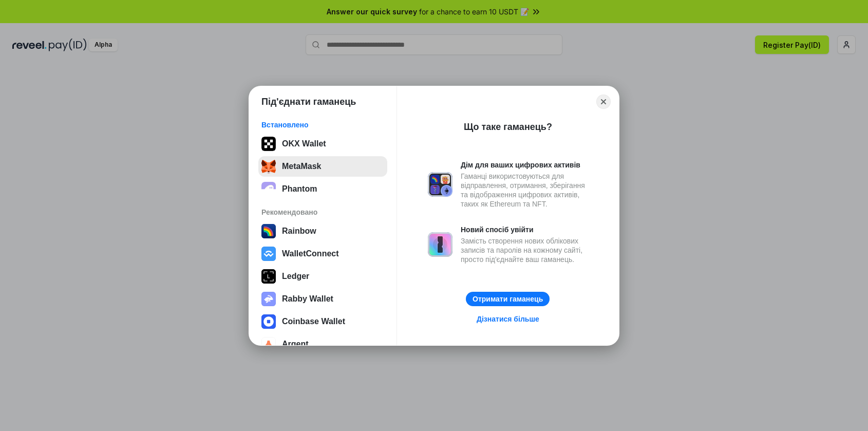 The image size is (868, 431). What do you see at coordinates (314, 321) in the screenshot?
I see `div: Coinbase Wallet` at bounding box center [314, 321].